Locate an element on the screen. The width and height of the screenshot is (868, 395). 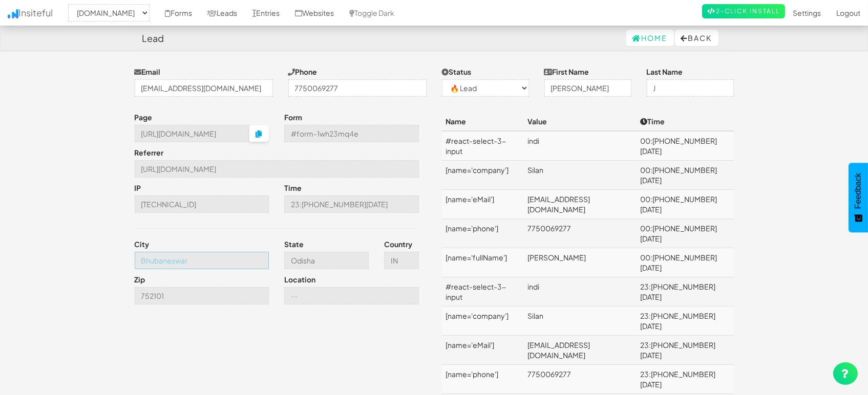
label: Country is located at coordinates (398, 244).